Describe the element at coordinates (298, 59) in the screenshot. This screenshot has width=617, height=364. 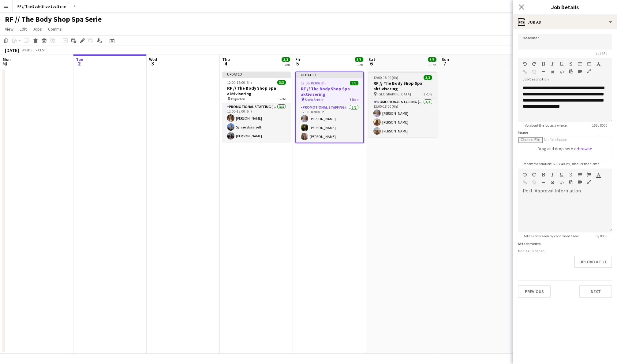
I see `span: Fri` at that location.